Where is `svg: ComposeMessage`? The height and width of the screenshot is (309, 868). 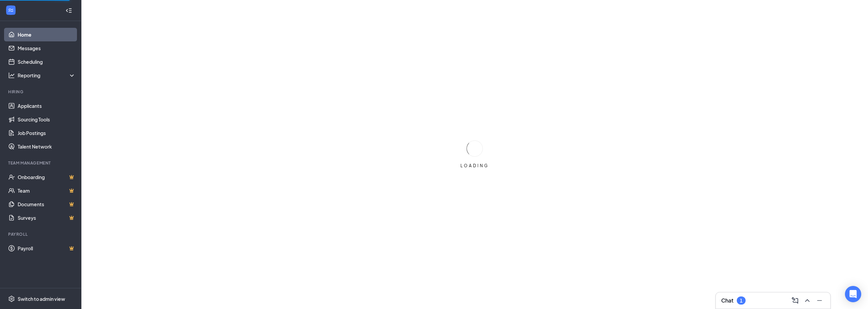
svg: ComposeMessage is located at coordinates (795, 301).